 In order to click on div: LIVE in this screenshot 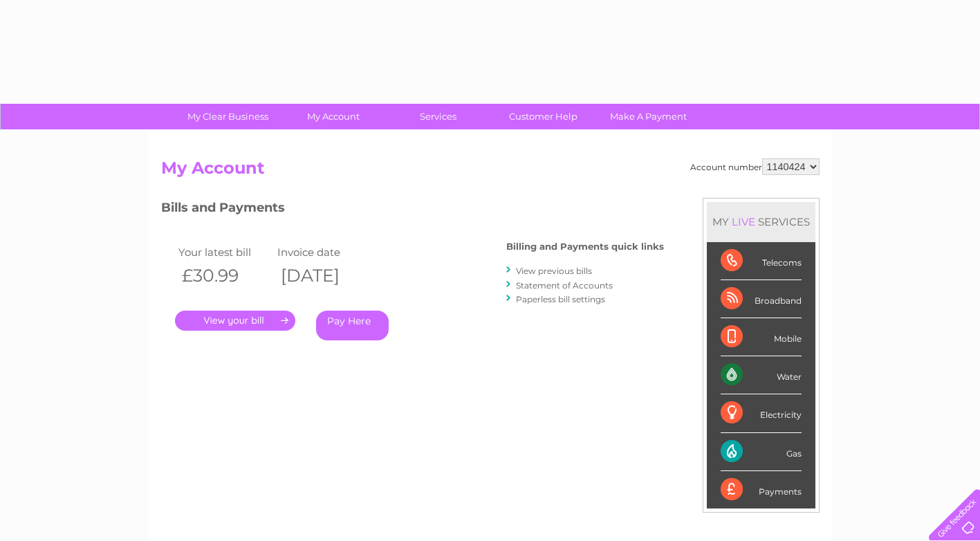, I will do `click(743, 222)`.